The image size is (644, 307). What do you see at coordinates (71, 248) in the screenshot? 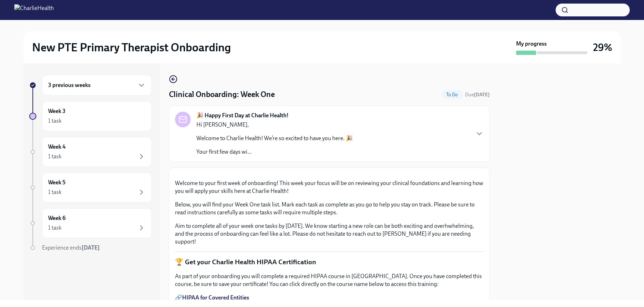
I see `span: Experience ends` at bounding box center [71, 248].